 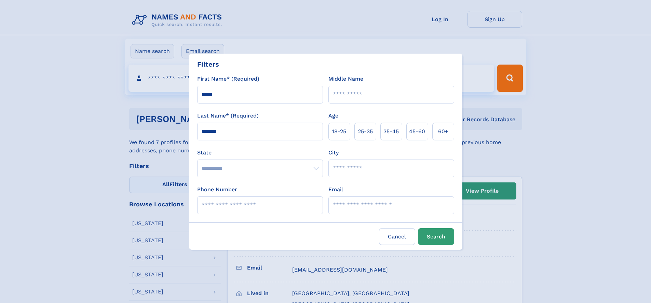 What do you see at coordinates (260, 153) in the screenshot?
I see `label: State` at bounding box center [260, 153].